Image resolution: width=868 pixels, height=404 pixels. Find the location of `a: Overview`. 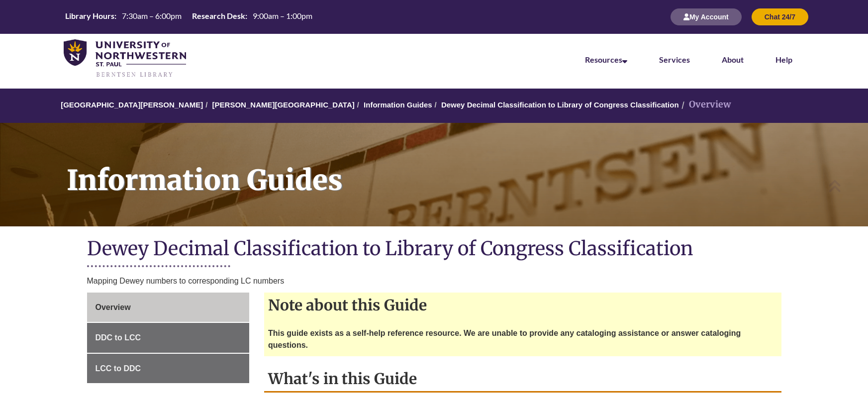

a: Overview is located at coordinates (168, 307).